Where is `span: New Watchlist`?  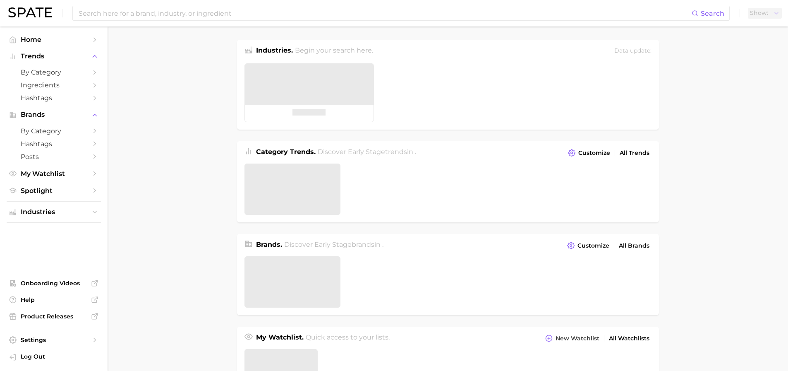 span: New Watchlist is located at coordinates (577, 338).